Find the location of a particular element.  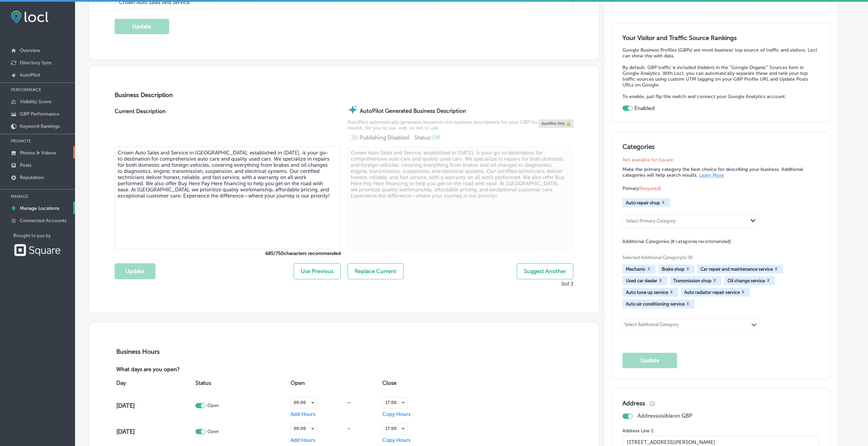

span: Additional Categories is located at coordinates (677, 241).